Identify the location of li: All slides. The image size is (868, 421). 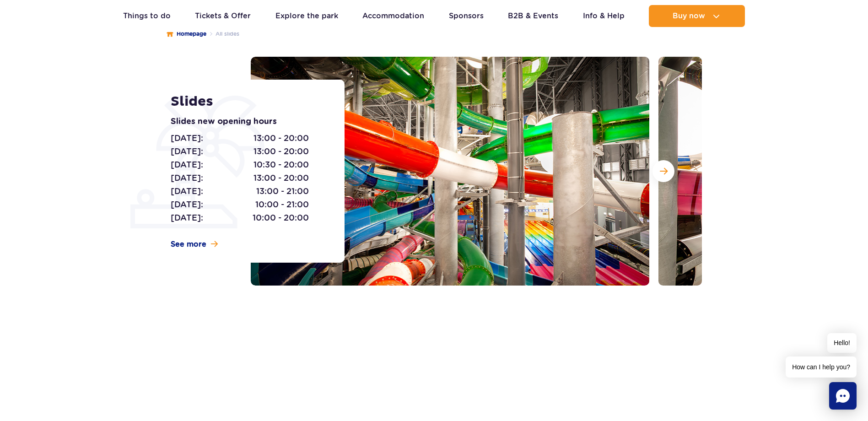
(222, 34).